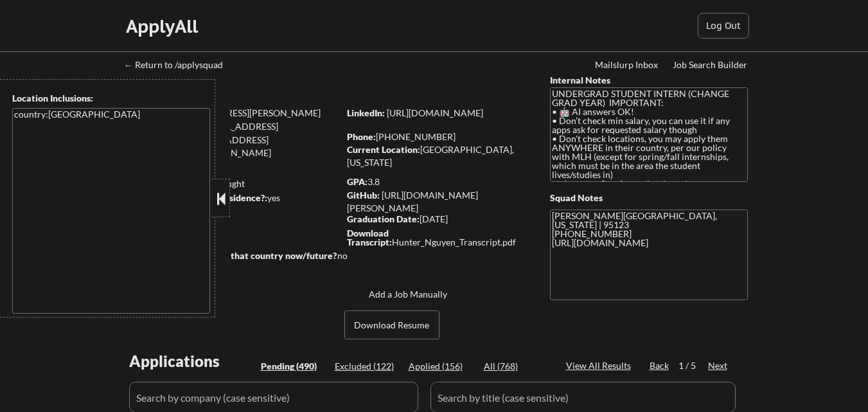 Image resolution: width=868 pixels, height=412 pixels. I want to click on div: ApplyAll, so click(164, 26).